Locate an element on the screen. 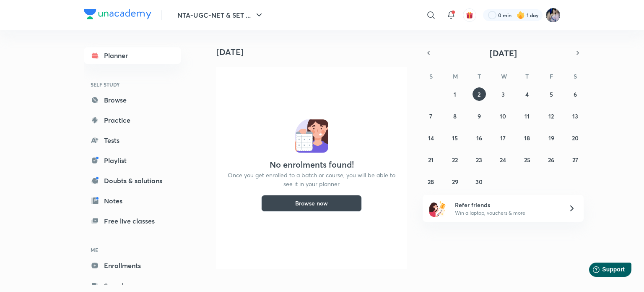 This screenshot has height=292, width=644. p: Once you get enrolled to a batch or course, you will be able to see it in your planner is located at coordinates (312, 179).